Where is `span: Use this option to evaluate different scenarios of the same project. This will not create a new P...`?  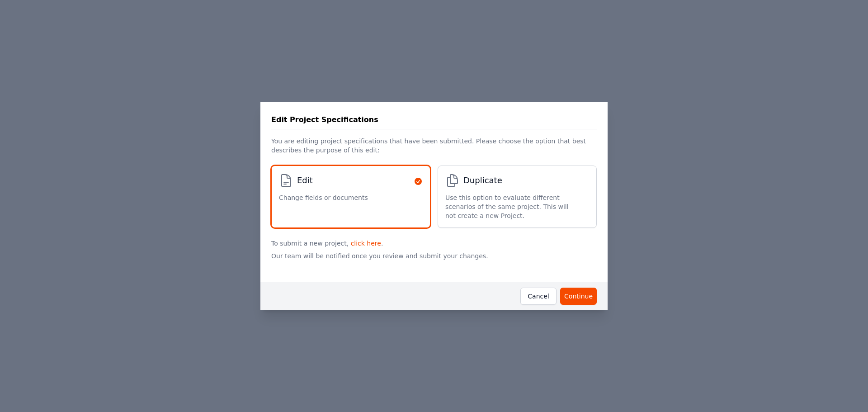 span: Use this option to evaluate different scenarios of the same project. This will not create a new P... is located at coordinates (513, 206).